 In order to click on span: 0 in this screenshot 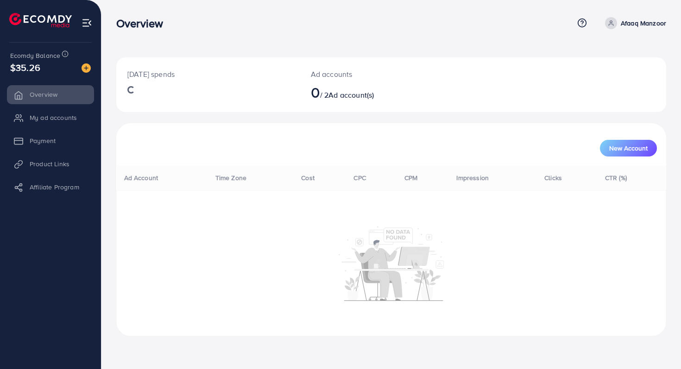, I will do `click(315, 92)`.